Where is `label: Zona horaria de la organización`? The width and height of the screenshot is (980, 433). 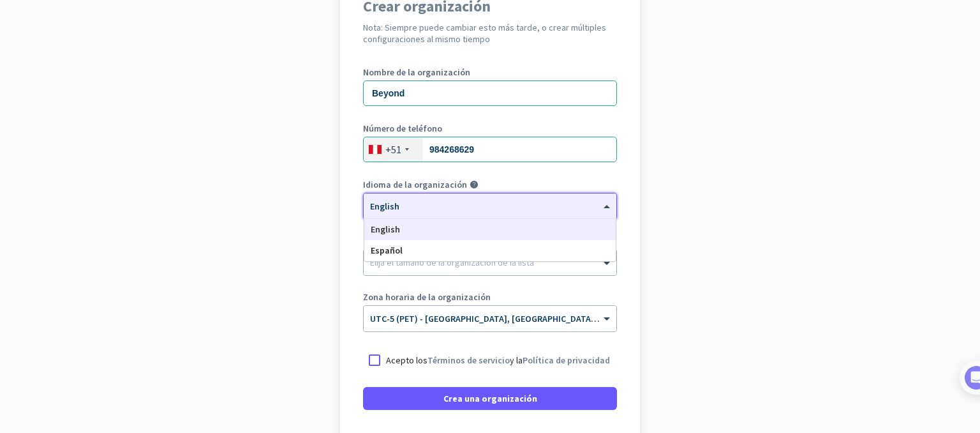 label: Zona horaria de la organización is located at coordinates (490, 297).